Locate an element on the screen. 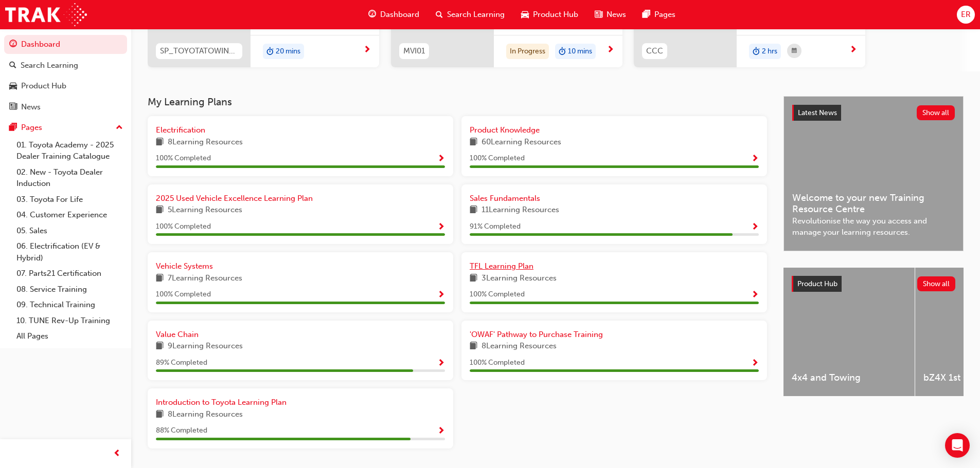  a: 10. TUNE Rev-Up Training is located at coordinates (70, 320).